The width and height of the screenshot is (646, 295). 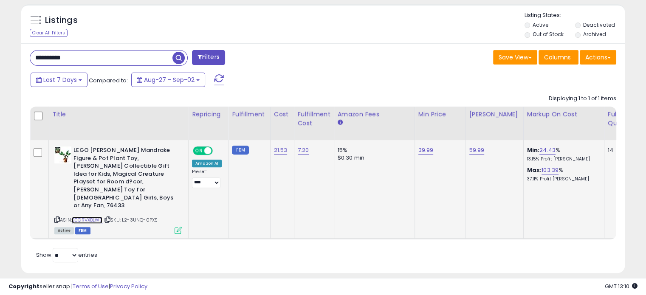 What do you see at coordinates (373, 150) in the screenshot?
I see `div: 15%` at bounding box center [373, 150].